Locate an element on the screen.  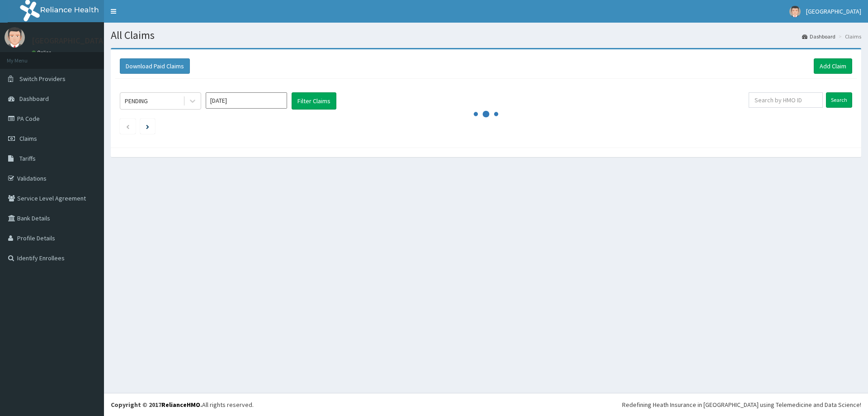
input: Search by HMO ID is located at coordinates (785, 100).